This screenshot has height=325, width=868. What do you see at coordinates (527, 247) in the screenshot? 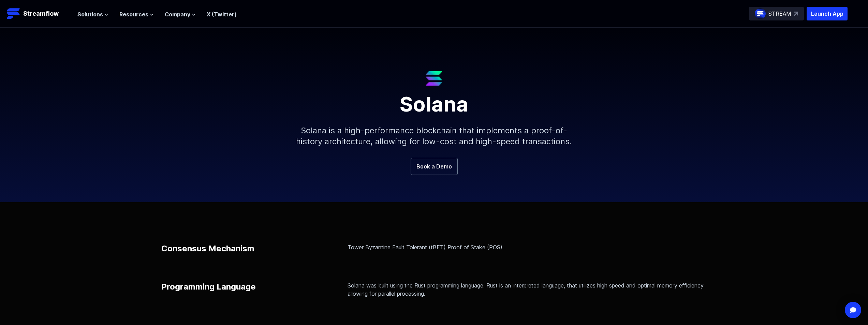
I see `p: Tower Byzantine Fault Tolerant (tBFT) Proof of Stake (POS)` at bounding box center [527, 247].